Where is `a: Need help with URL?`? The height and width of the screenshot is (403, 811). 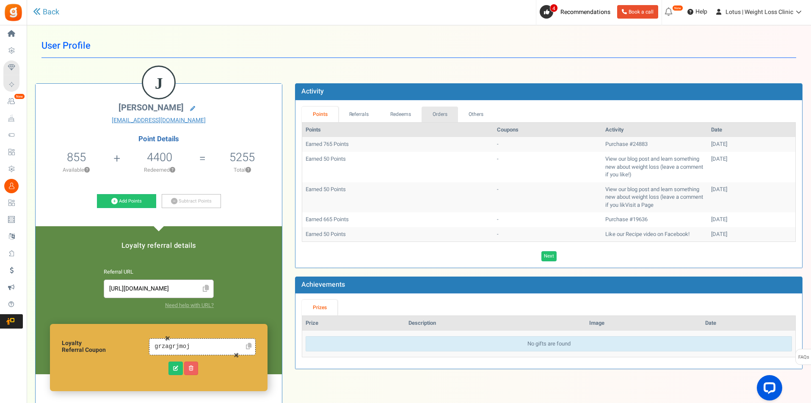 a: Need help with URL? is located at coordinates (189, 305).